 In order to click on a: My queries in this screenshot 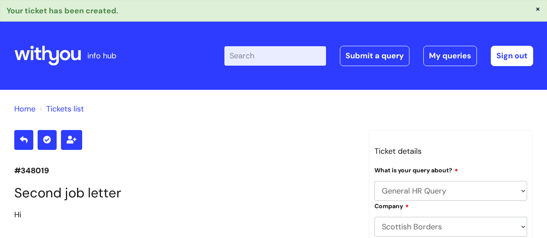, I will do `click(450, 56)`.